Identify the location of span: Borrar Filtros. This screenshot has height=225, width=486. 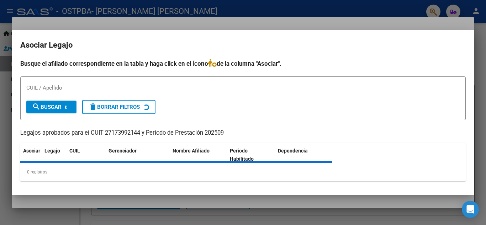
(114, 107).